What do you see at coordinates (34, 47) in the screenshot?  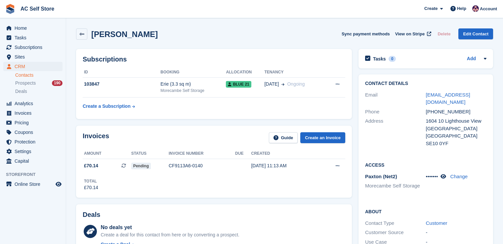 I see `span: Subscriptions` at bounding box center [34, 47].